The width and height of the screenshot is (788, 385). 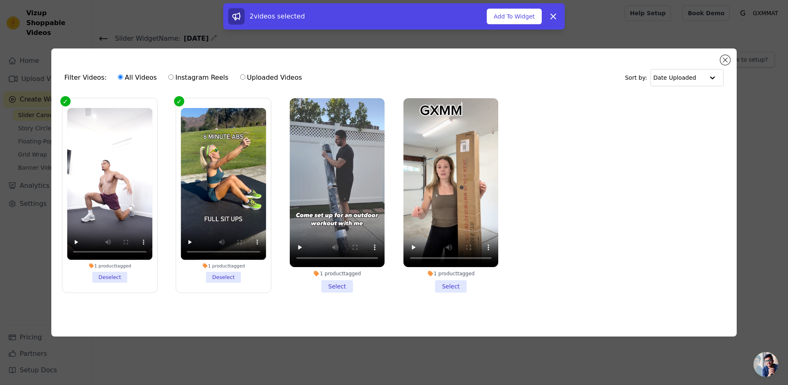 I want to click on button: Add To Widget, so click(x=514, y=16).